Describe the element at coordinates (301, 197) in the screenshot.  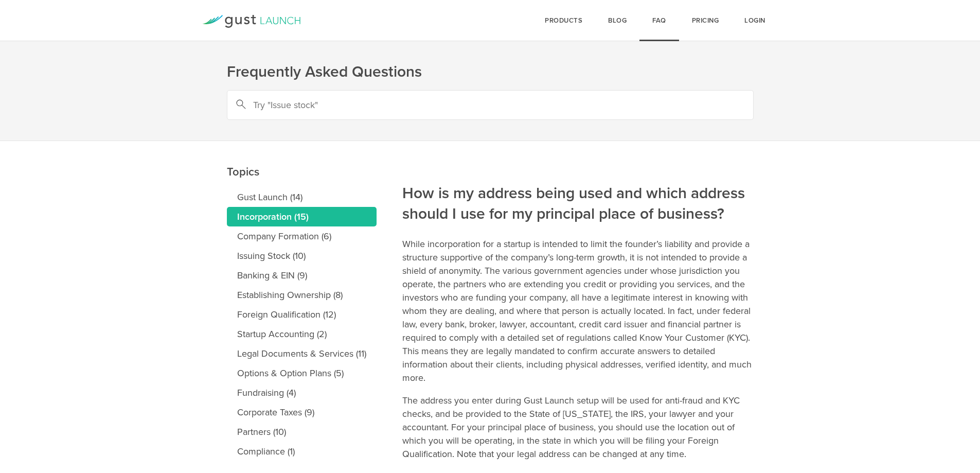
I see `a: Gust Launch (14)` at that location.